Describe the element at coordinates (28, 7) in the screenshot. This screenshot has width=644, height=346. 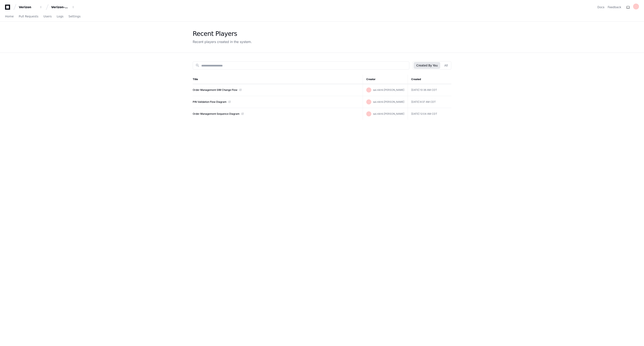
I see `div: Verizon` at that location.